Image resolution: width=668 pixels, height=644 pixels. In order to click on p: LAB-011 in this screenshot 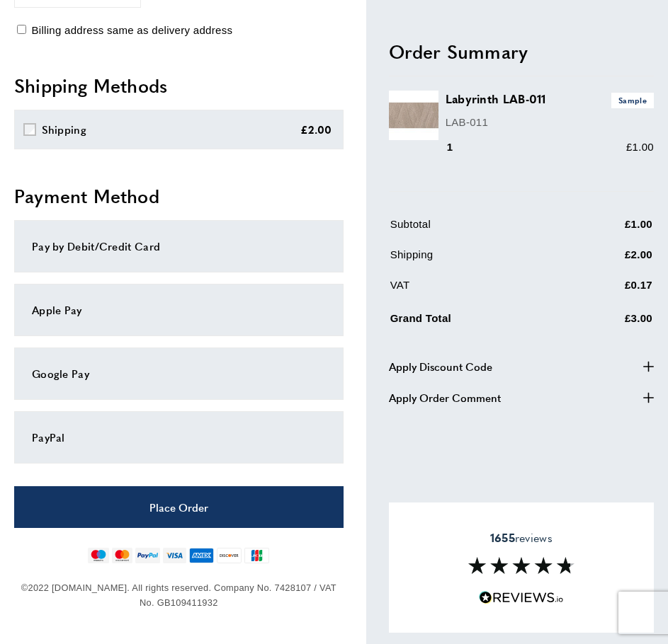, I will do `click(550, 122)`.